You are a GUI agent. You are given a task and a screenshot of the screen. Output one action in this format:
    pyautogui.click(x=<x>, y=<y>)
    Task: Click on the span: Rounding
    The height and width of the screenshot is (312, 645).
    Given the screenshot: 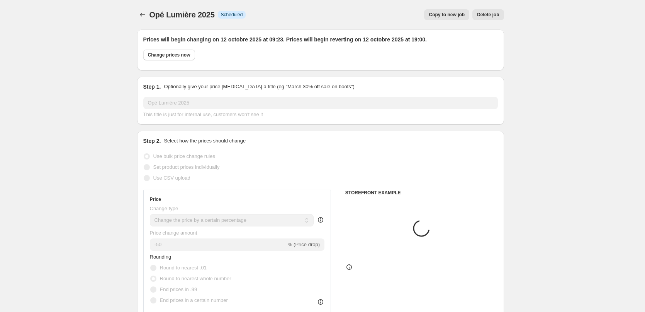 What is the action you would take?
    pyautogui.click(x=161, y=256)
    